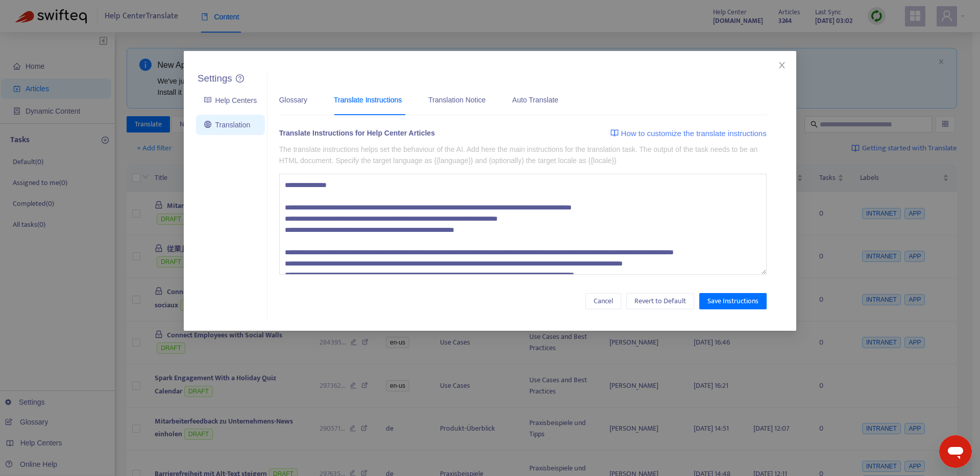 This screenshot has height=476, width=980. What do you see at coordinates (733, 301) in the screenshot?
I see `span: Save Instructions` at bounding box center [733, 301].